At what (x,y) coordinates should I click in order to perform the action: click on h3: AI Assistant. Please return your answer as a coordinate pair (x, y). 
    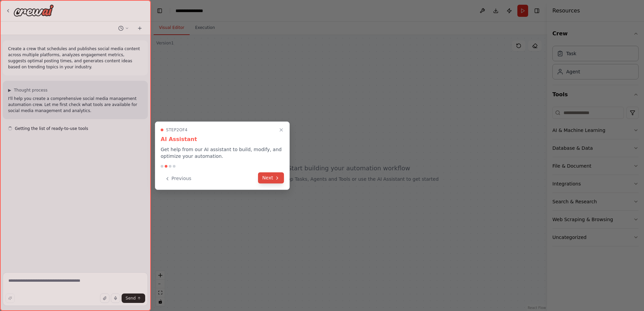
    Looking at the image, I should click on (222, 139).